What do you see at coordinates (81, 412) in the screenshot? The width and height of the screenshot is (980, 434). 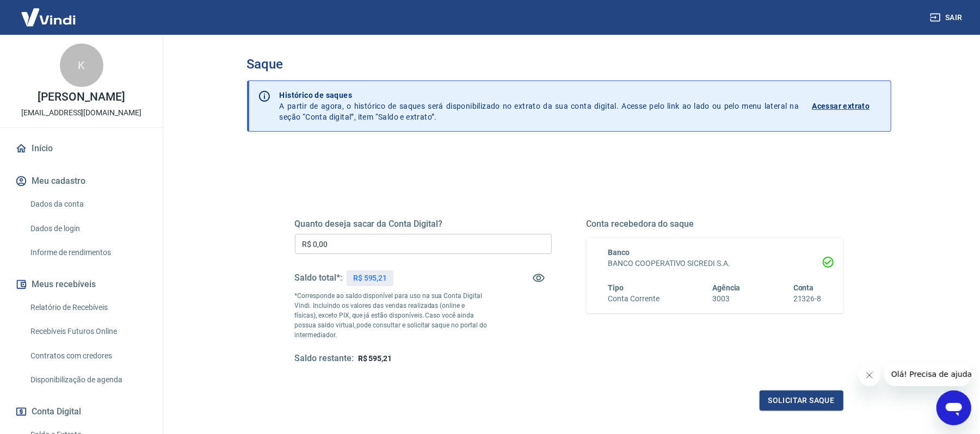 I see `button: Conta Digital` at bounding box center [81, 412].